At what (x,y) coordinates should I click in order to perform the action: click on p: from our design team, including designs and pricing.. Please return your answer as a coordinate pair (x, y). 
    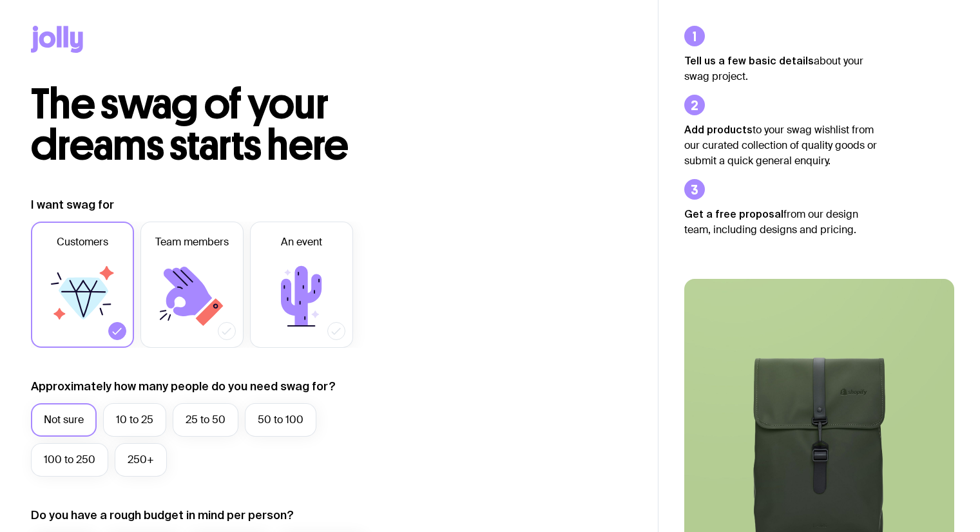
    Looking at the image, I should click on (781, 222).